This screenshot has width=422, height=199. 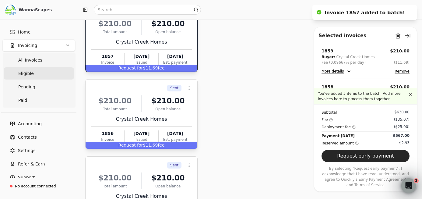 What do you see at coordinates (39, 177) in the screenshot?
I see `button: Support` at bounding box center [39, 177].